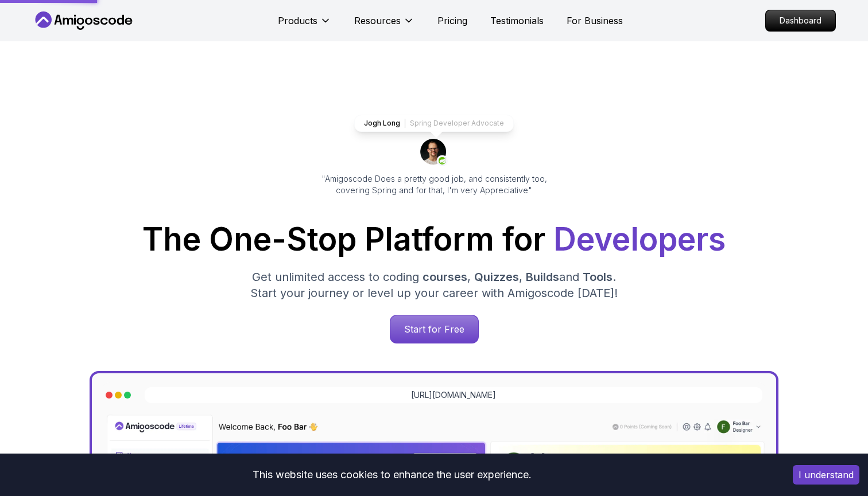 This screenshot has height=496, width=868. Describe the element at coordinates (382, 124) in the screenshot. I see `p: Jogh Long` at that location.